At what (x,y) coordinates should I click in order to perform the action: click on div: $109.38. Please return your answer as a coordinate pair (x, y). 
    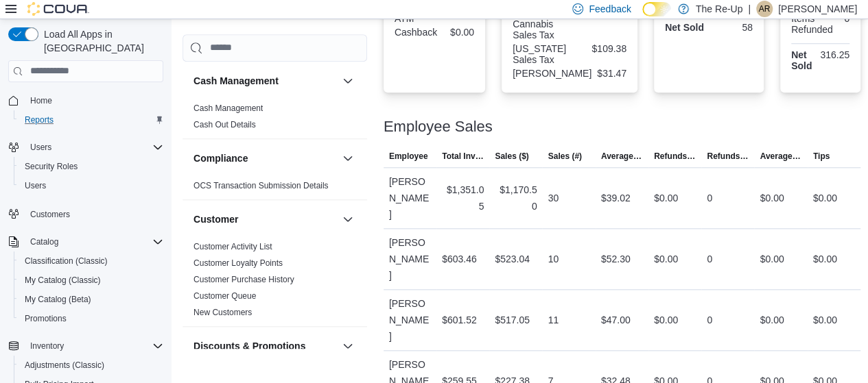
    Looking at the image, I should click on (599, 49).